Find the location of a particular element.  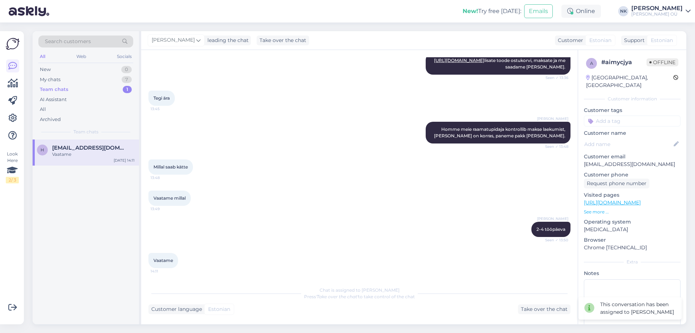

span: Team chats is located at coordinates (86, 132).